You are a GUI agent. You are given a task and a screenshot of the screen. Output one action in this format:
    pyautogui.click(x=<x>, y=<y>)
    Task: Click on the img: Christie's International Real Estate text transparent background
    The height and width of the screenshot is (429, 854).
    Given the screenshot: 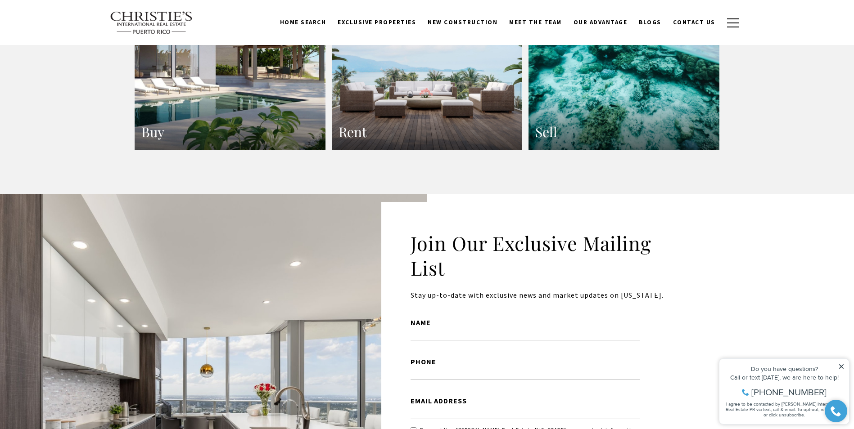 What is the action you would take?
    pyautogui.click(x=152, y=23)
    